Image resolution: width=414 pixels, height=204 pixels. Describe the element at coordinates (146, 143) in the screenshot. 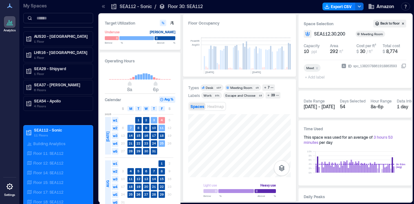

I see `text: 23` at that location.